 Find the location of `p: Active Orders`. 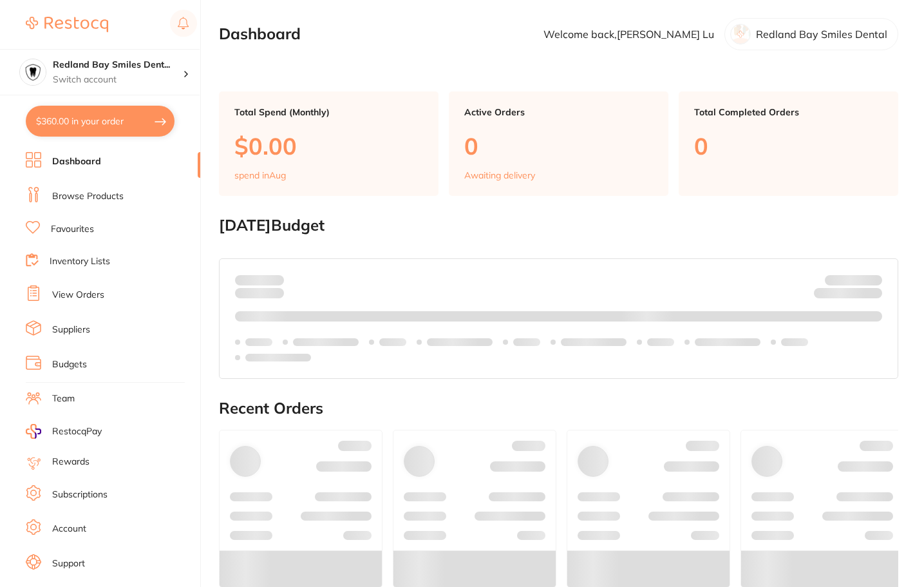

p: Active Orders is located at coordinates (559, 113).